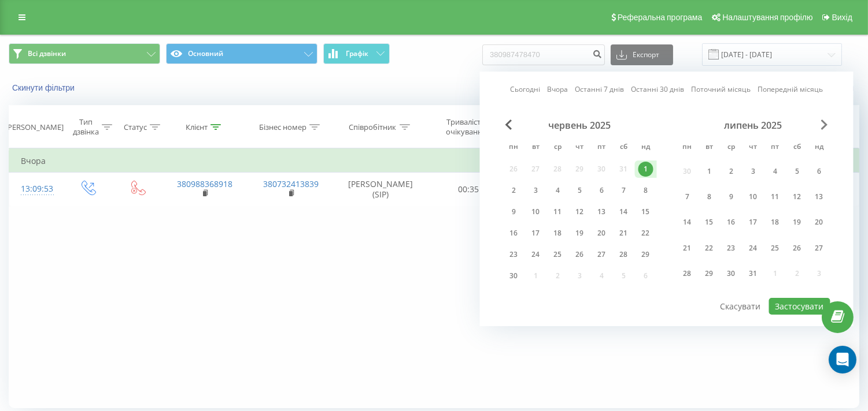  I want to click on div: 17, so click(753, 222).